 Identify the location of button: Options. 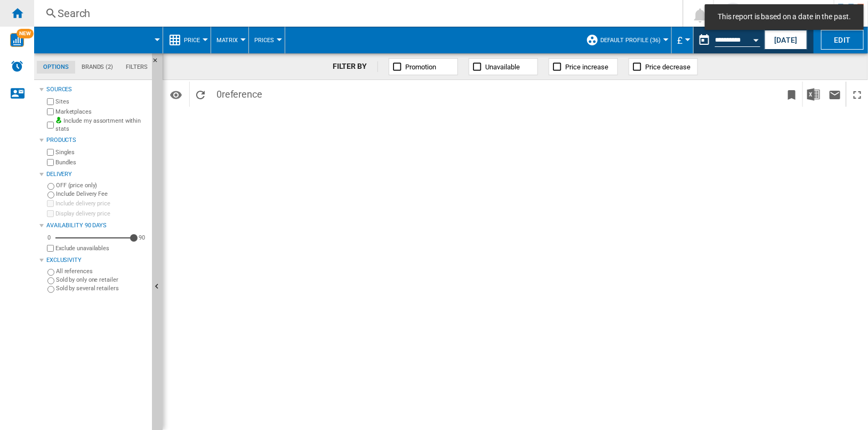
(176, 95).